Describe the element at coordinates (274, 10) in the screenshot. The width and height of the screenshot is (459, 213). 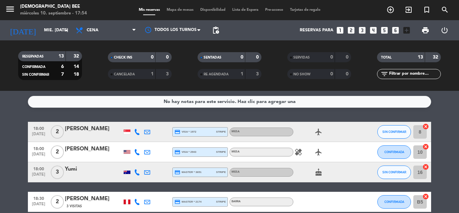
I see `span: Pre-acceso` at that location.